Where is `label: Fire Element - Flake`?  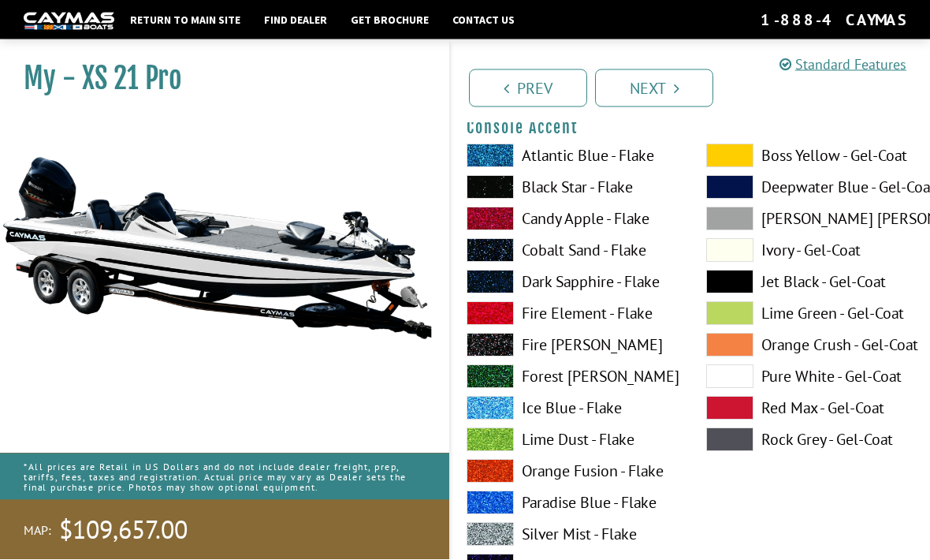 label: Fire Element - Flake is located at coordinates (571, 314).